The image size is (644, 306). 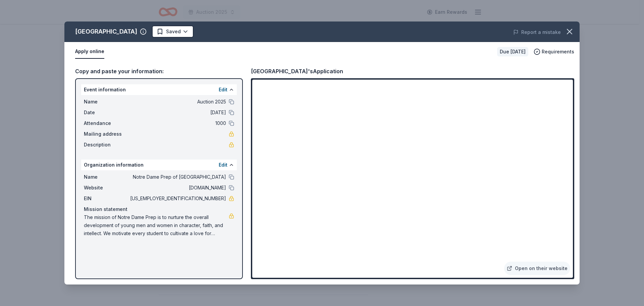 What do you see at coordinates (106, 134) in the screenshot?
I see `span: Mailing address` at bounding box center [106, 134].